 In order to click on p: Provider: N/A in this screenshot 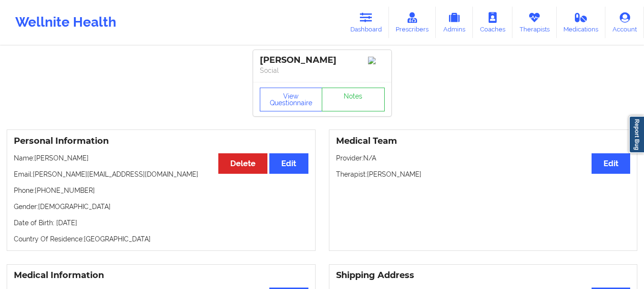, I will do `click(484, 159)`.